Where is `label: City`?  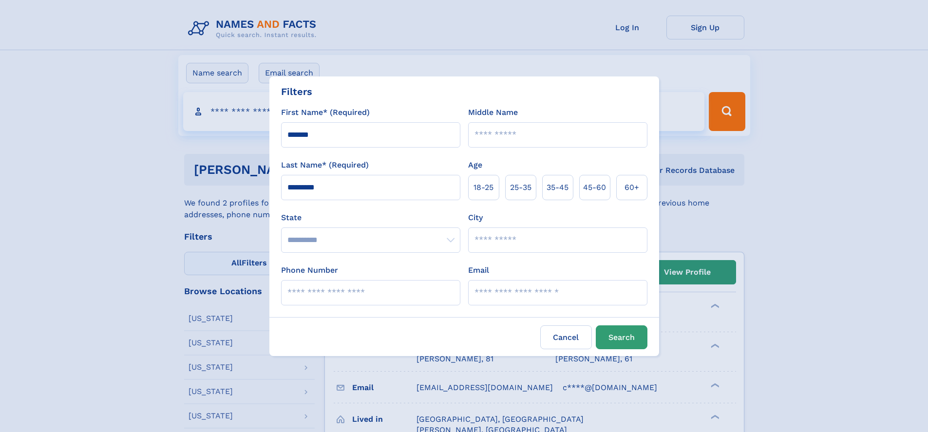
label: City is located at coordinates (476, 218).